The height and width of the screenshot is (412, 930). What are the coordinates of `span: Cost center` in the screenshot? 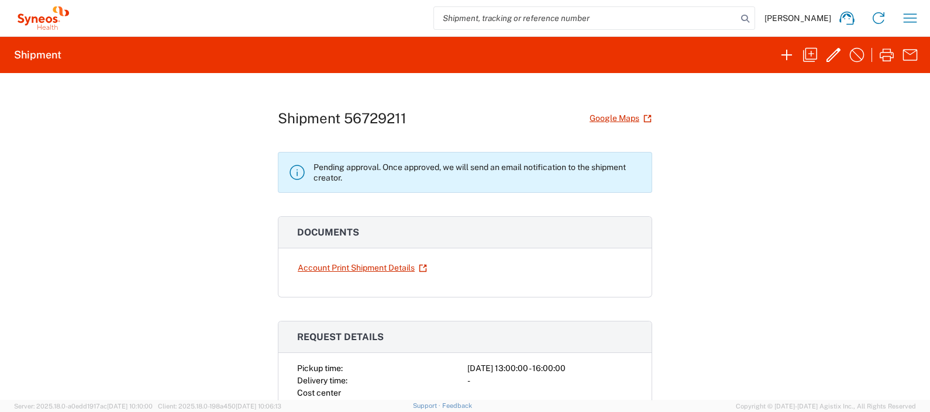 It's located at (319, 393).